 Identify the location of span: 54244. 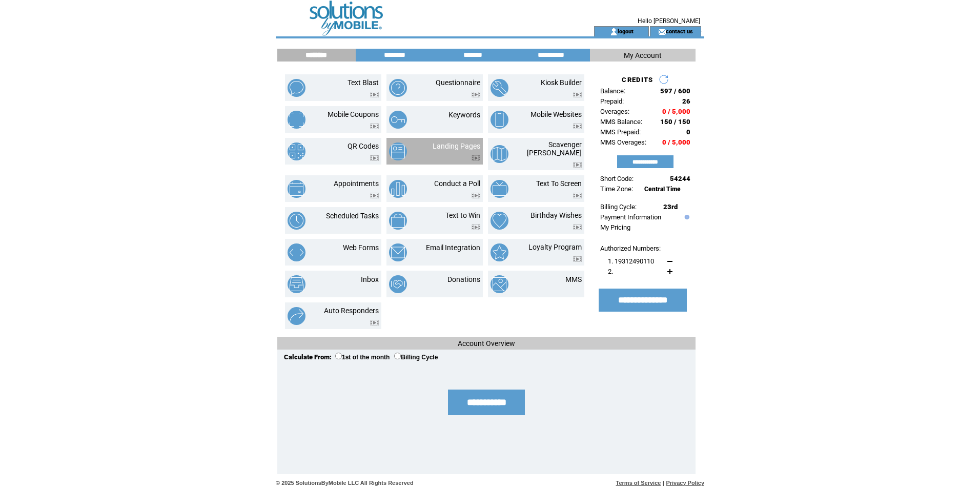
(680, 179).